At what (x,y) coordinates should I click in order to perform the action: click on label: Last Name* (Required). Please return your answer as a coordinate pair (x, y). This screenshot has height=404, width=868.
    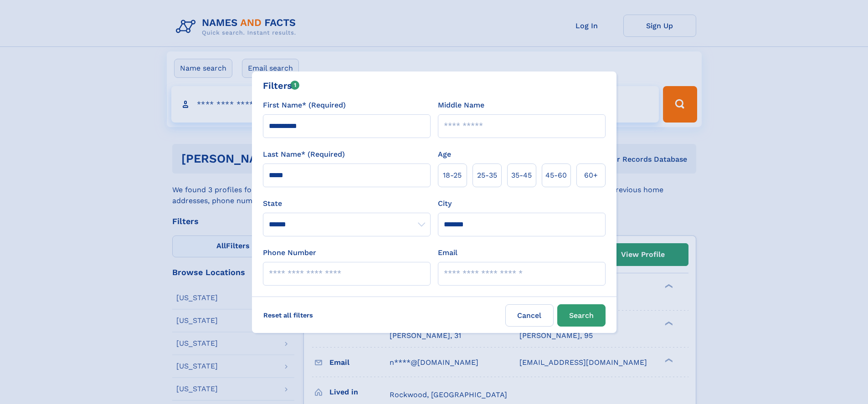
    Looking at the image, I should click on (304, 155).